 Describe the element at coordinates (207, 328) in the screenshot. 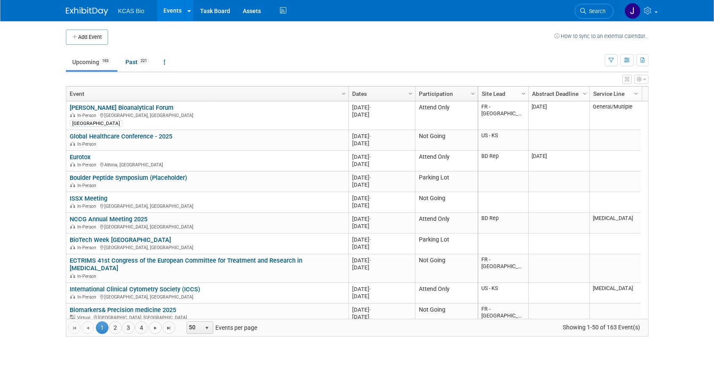

I see `span: select` at that location.